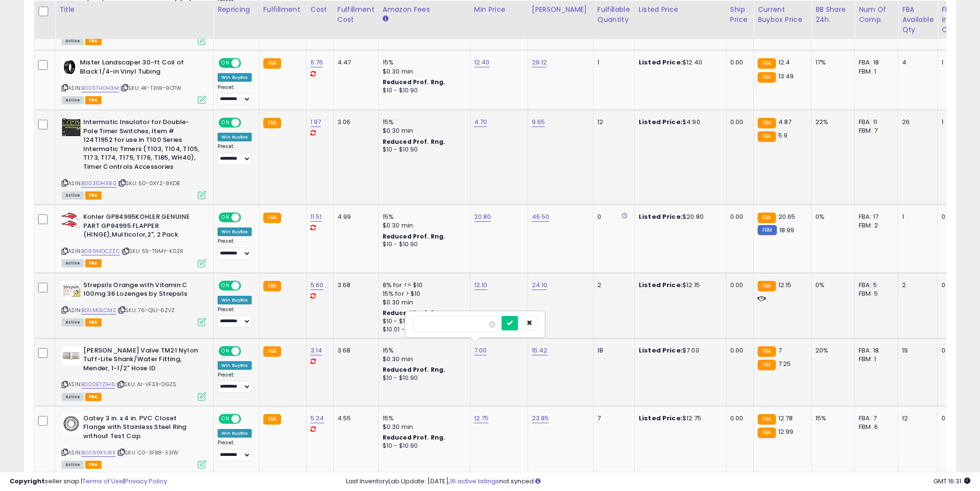 The height and width of the screenshot is (491, 980). What do you see at coordinates (134, 10) in the screenshot?
I see `div: Title` at bounding box center [134, 10].